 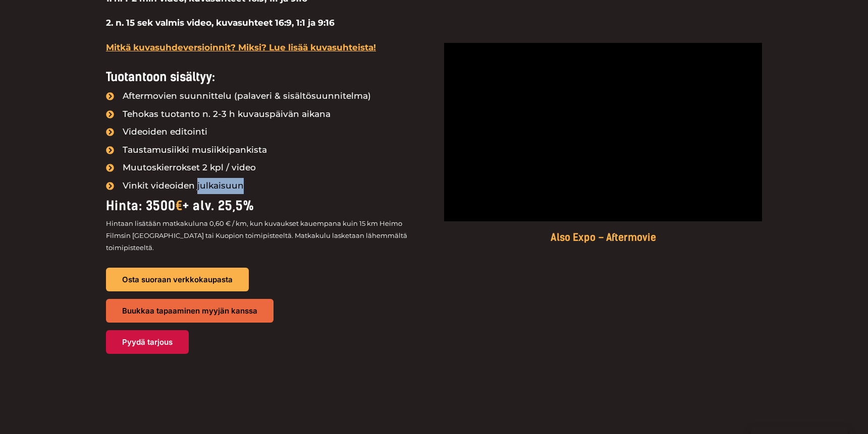 What do you see at coordinates (603, 237) in the screenshot?
I see `h5: Also Expo – Aftermovie` at bounding box center [603, 237].